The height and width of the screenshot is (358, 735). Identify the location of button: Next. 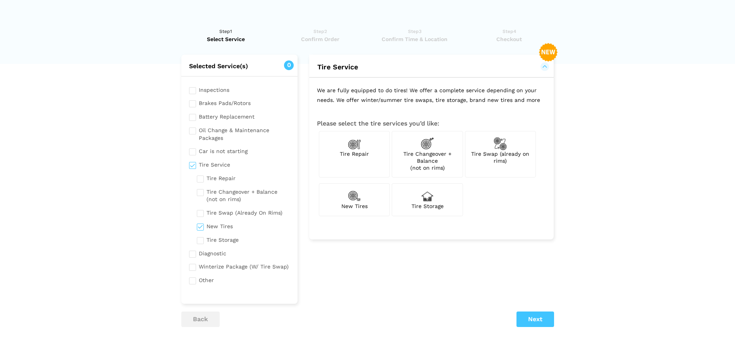
(535, 319).